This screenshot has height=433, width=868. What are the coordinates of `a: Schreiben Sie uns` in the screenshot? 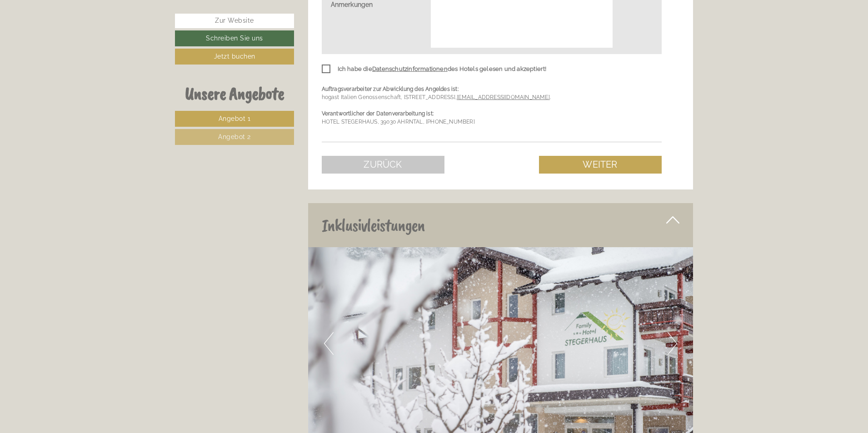 It's located at (235, 38).